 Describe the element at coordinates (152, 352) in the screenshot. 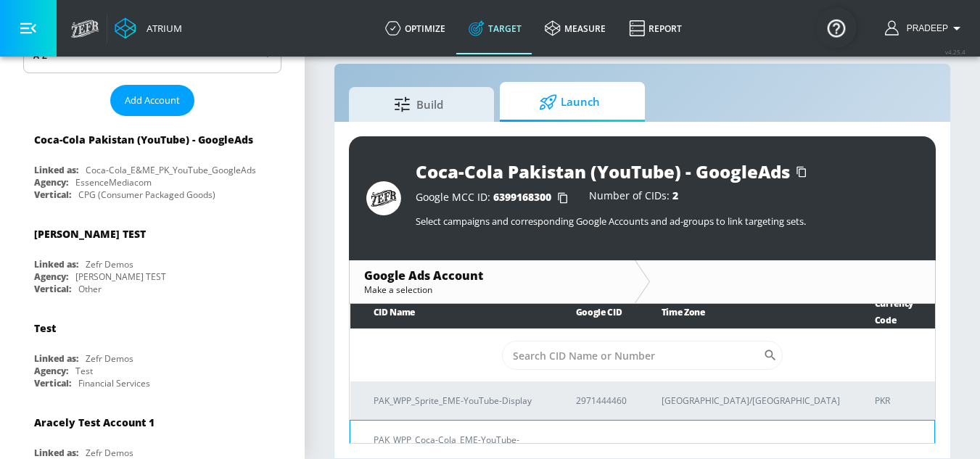

I see `div: TestLinked as:Zefr DemosAgency:TestVertical:Financial Services` at that location.